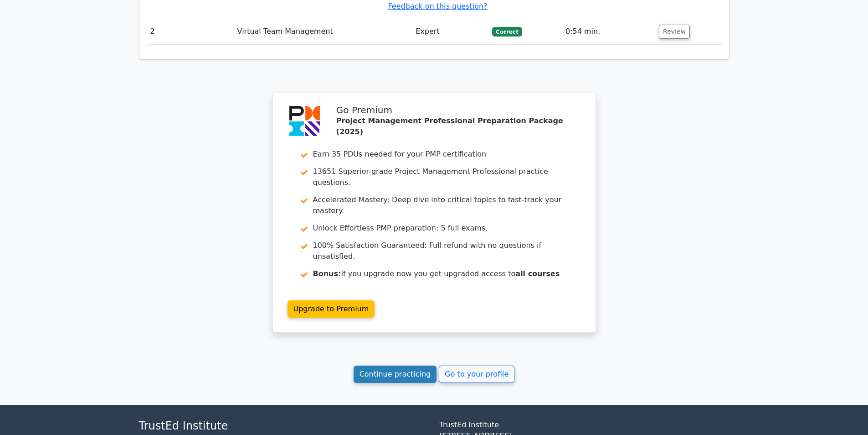 The width and height of the screenshot is (868, 435). What do you see at coordinates (284, 426) in the screenshot?
I see `h4: TrustEd Institute` at bounding box center [284, 426].